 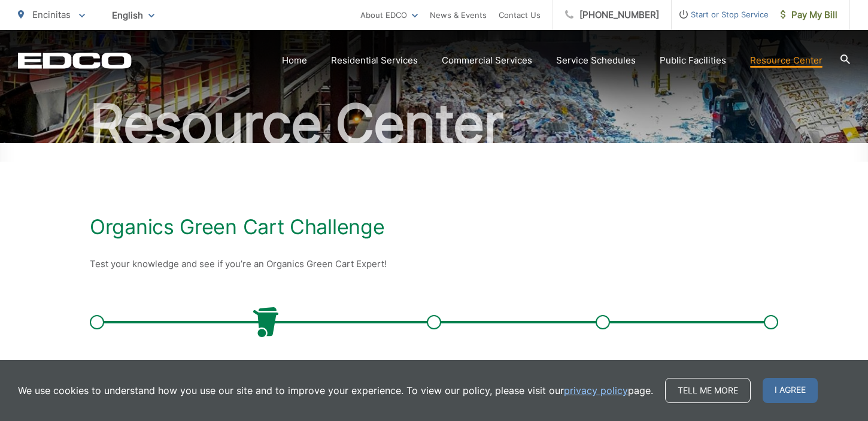 What do you see at coordinates (133, 15) in the screenshot?
I see `span: English` at bounding box center [133, 15].